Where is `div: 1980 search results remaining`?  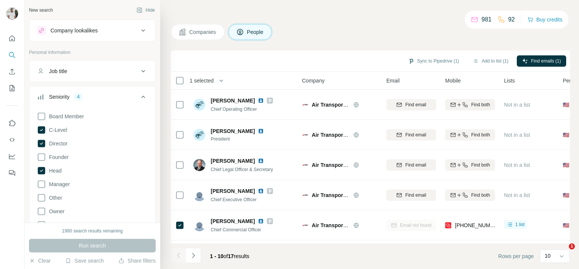 div: 1980 search results remaining is located at coordinates (92, 231).